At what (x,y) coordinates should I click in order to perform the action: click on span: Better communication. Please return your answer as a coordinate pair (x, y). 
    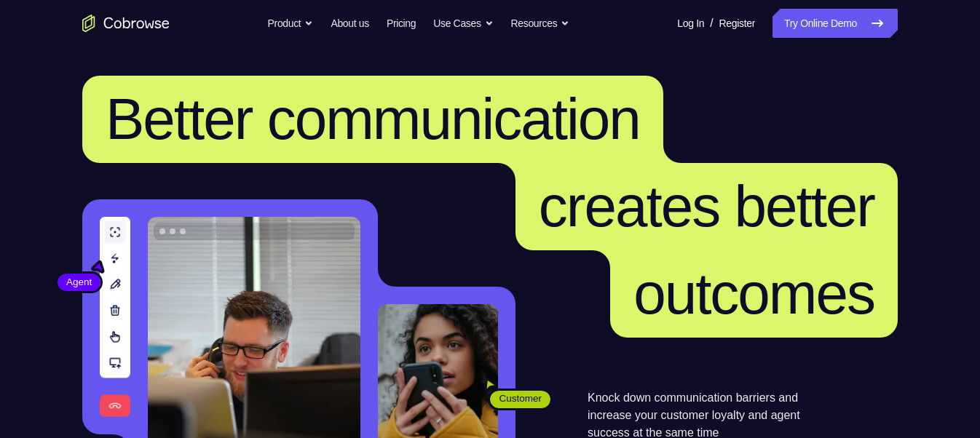
    Looking at the image, I should click on (372, 118).